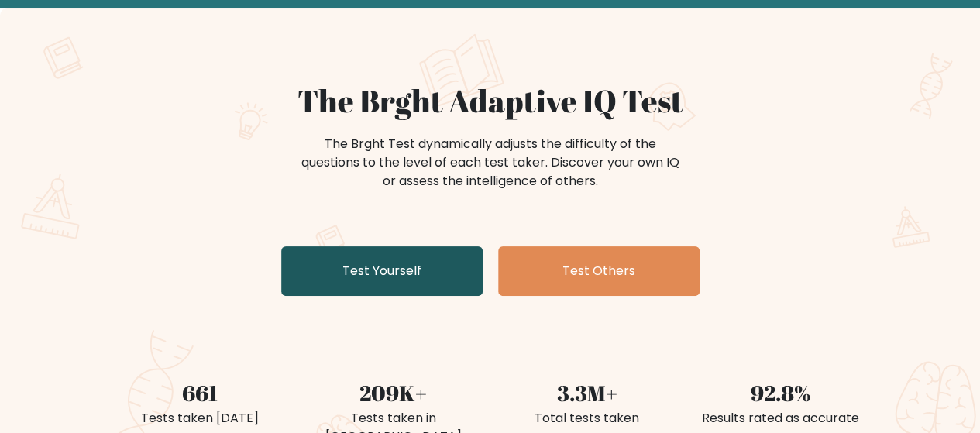 The image size is (980, 433). Describe the element at coordinates (200, 393) in the screenshot. I see `div: 661` at that location.